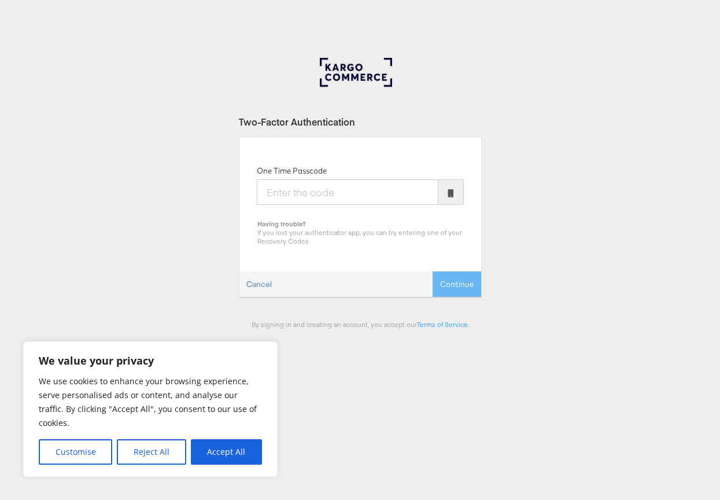 The image size is (720, 500). Describe the element at coordinates (150, 402) in the screenshot. I see `p: We use cookies to enhance your browsing experience, serve personalised ads or content, and analys...` at that location.